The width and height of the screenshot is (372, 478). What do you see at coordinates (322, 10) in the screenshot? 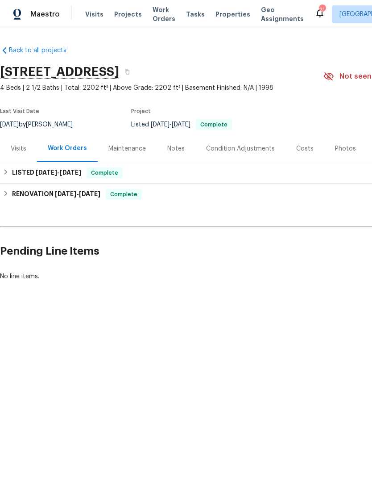
I see `div: 21` at bounding box center [322, 10].